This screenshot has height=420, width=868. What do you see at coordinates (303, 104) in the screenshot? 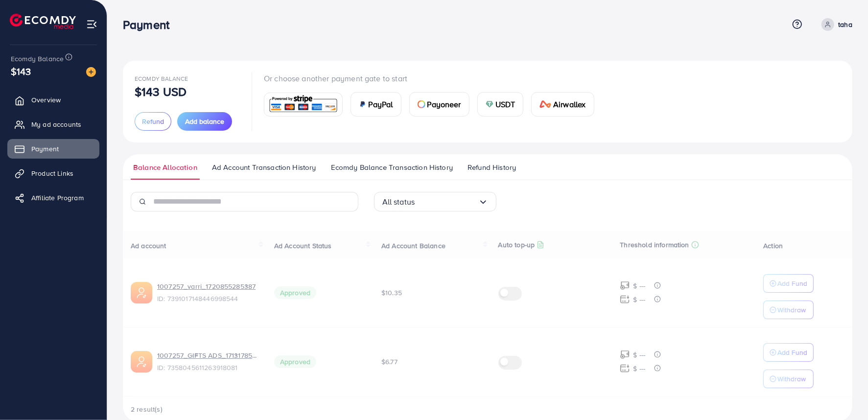
I see `a: card` at bounding box center [303, 104].